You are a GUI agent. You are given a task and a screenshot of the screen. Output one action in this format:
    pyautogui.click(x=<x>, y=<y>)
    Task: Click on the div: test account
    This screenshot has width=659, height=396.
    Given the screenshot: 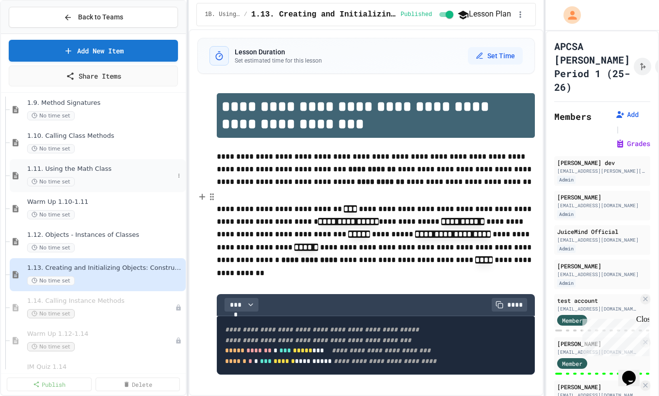 What is the action you would take?
    pyautogui.click(x=598, y=300)
    